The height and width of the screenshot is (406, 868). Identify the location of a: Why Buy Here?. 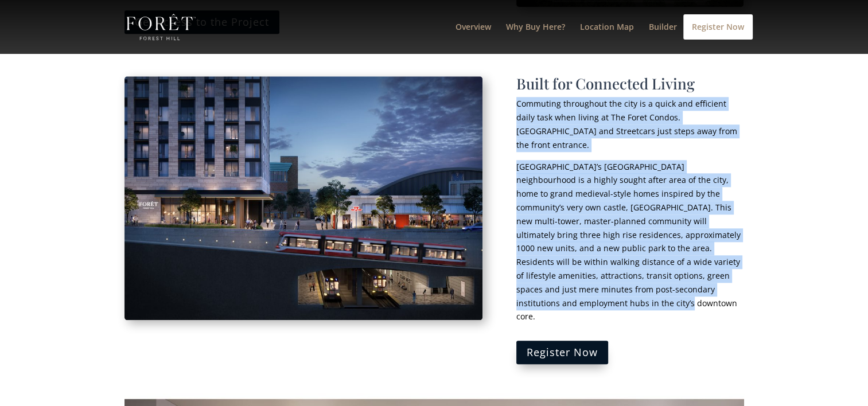
(535, 39).